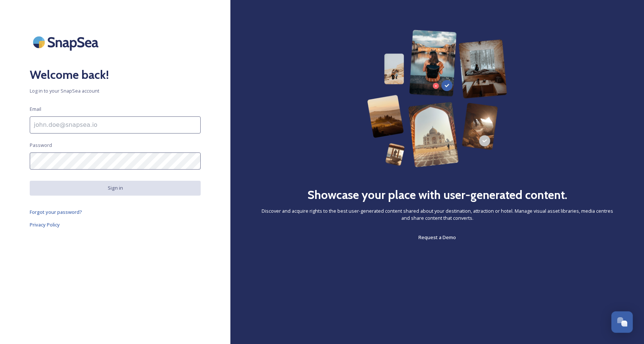 Image resolution: width=644 pixels, height=344 pixels. Describe the element at coordinates (45, 225) in the screenshot. I see `span: Privacy Policy` at that location.